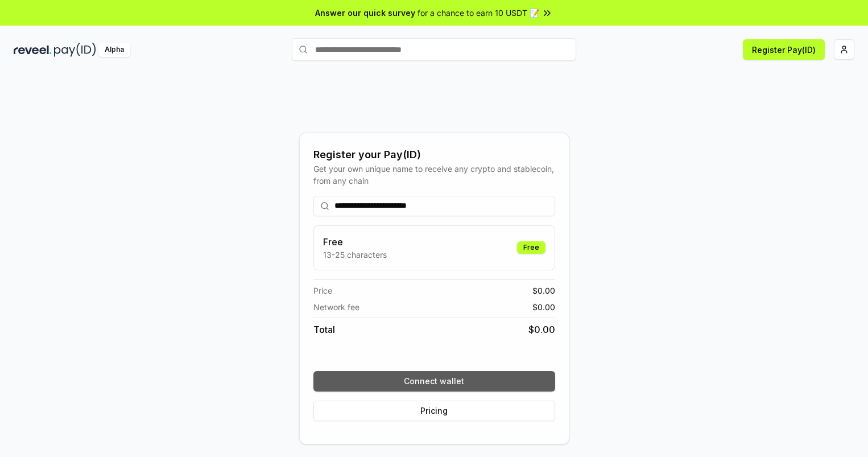 The image size is (868, 457). What do you see at coordinates (322, 290) in the screenshot?
I see `span: Price` at bounding box center [322, 290].